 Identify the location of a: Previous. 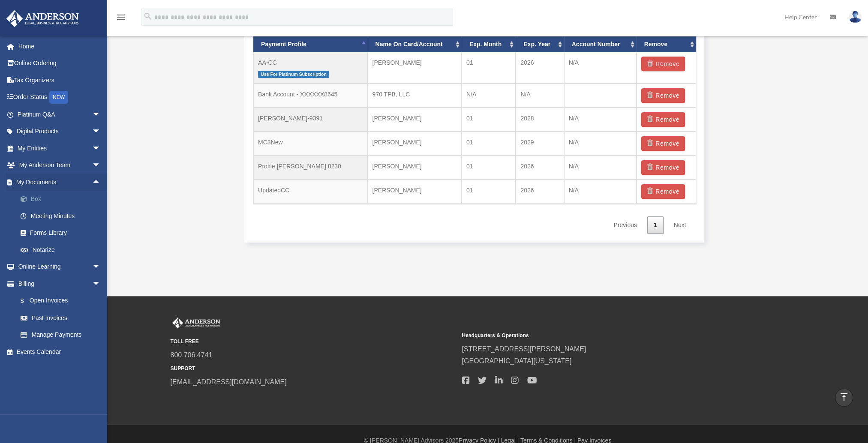
(625, 225).